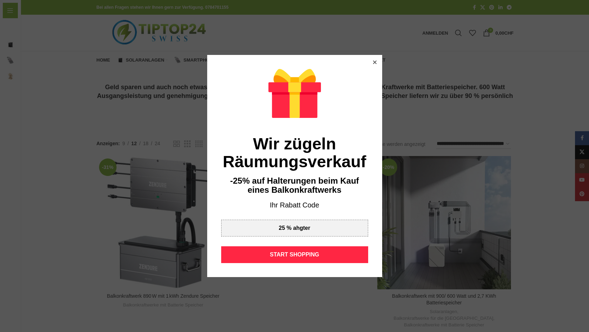  I want to click on div: -25% auf Halterungen beim Kauf eines Balkonkraftwerks, so click(295, 185).